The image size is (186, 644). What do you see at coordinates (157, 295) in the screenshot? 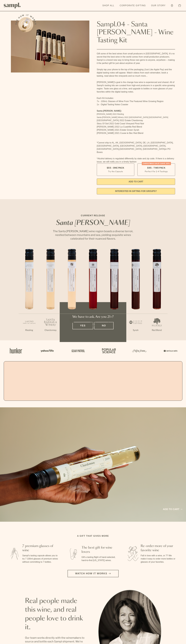
I see `li: 7 / 7` at bounding box center [157, 295].